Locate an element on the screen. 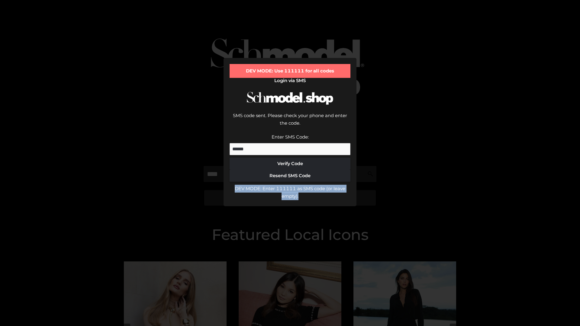  button: Resend SMS Code is located at coordinates (290, 176).